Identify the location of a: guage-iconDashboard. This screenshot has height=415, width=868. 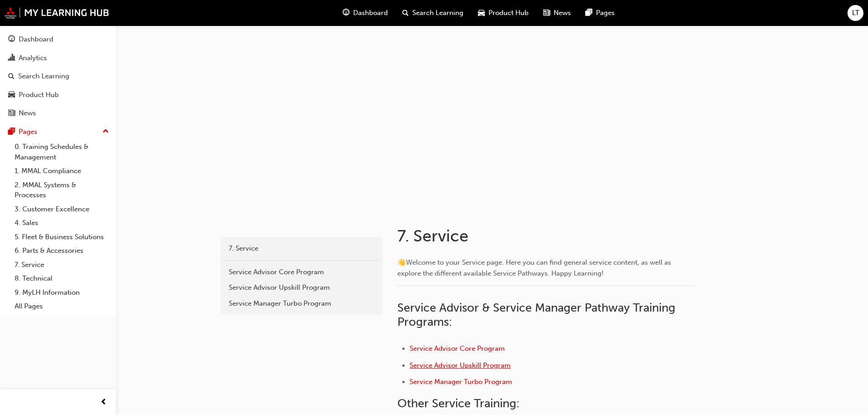
(365, 13).